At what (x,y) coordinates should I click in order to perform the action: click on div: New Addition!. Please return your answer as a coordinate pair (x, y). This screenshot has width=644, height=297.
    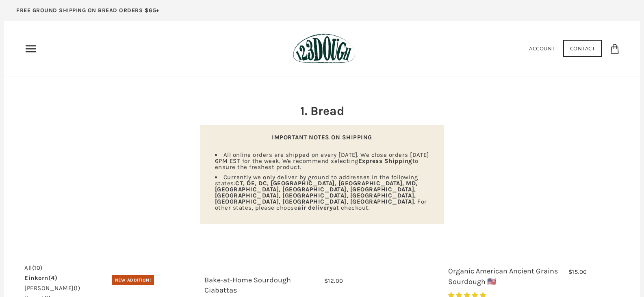
    Looking at the image, I should click on (133, 280).